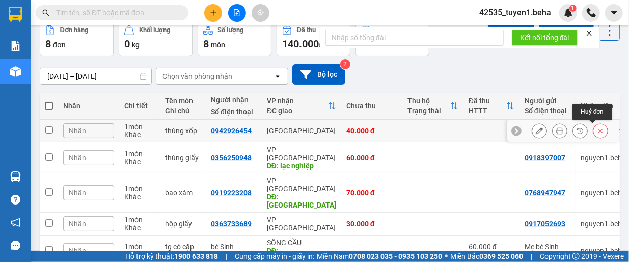  What do you see at coordinates (576, 257) in the screenshot?
I see `span: copyright` at bounding box center [576, 257].